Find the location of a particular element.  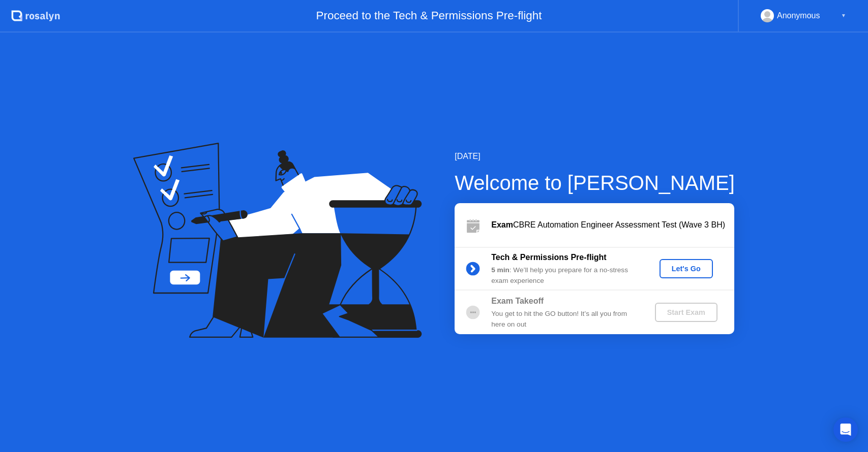

div: CBRE Automation Engineer Assessment Test (Wave 3 BH) is located at coordinates (613, 225).